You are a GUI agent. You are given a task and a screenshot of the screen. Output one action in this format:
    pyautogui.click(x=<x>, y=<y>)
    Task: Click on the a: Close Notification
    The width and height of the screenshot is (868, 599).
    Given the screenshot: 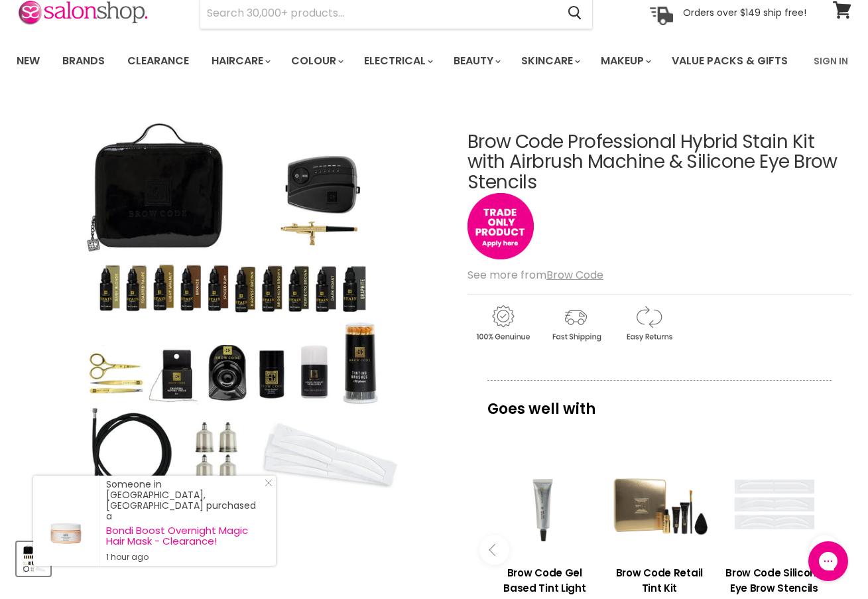 What is the action you would take?
    pyautogui.click(x=265, y=485)
    